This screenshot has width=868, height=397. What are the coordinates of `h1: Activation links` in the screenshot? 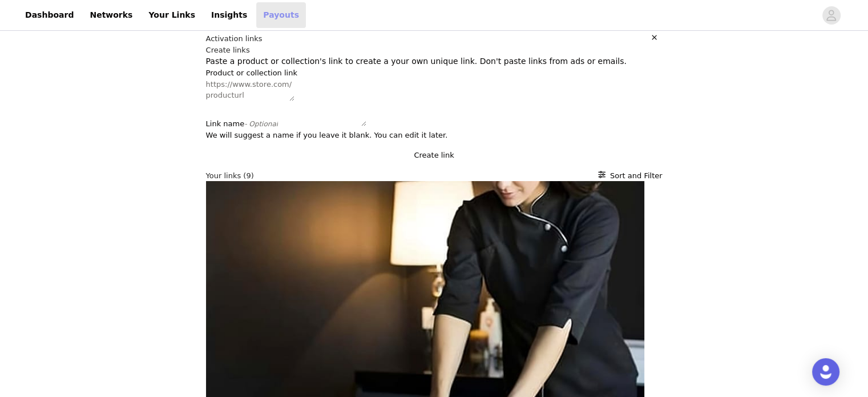 It's located at (234, 39).